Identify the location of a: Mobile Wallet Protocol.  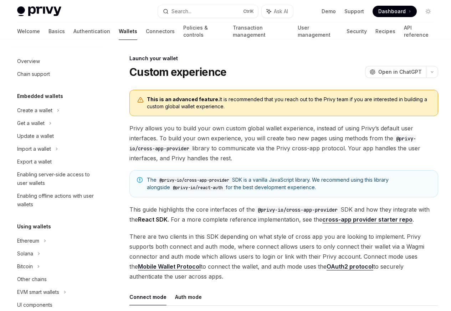
(169, 267).